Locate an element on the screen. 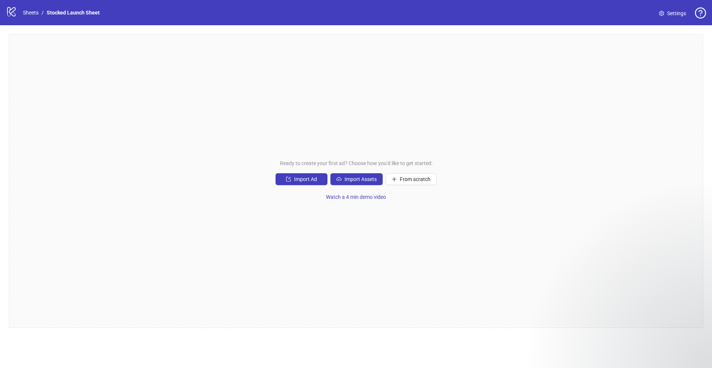 The image size is (712, 368). span: Import Assets is located at coordinates (361, 179).